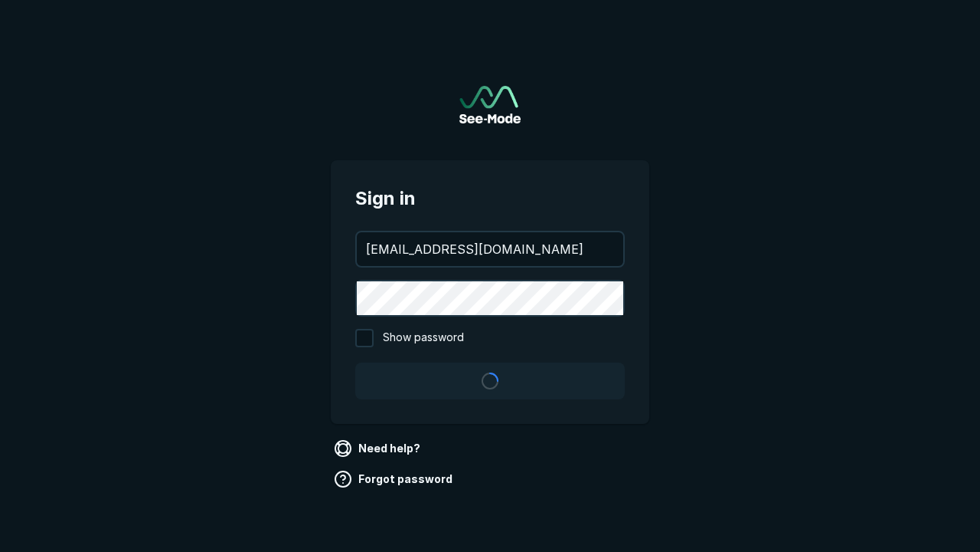 This screenshot has height=552, width=980. Describe the element at coordinates (490, 249) in the screenshot. I see `input: your@email.com` at that location.